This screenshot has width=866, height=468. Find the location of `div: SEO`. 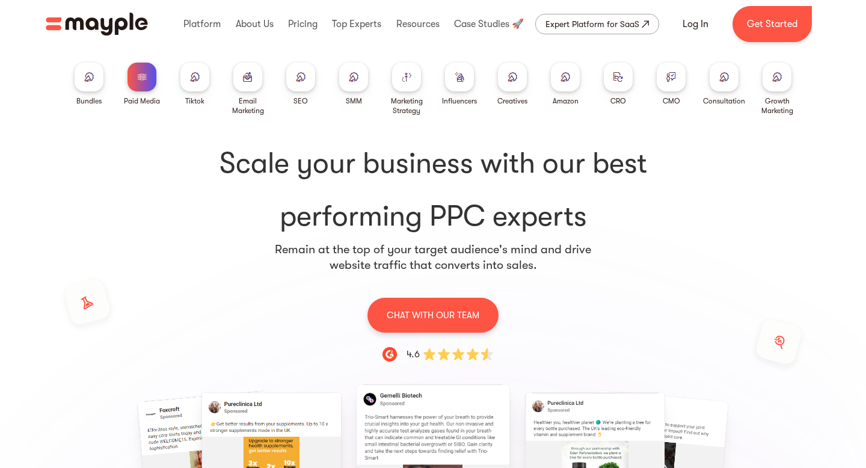

div: SEO is located at coordinates (301, 101).